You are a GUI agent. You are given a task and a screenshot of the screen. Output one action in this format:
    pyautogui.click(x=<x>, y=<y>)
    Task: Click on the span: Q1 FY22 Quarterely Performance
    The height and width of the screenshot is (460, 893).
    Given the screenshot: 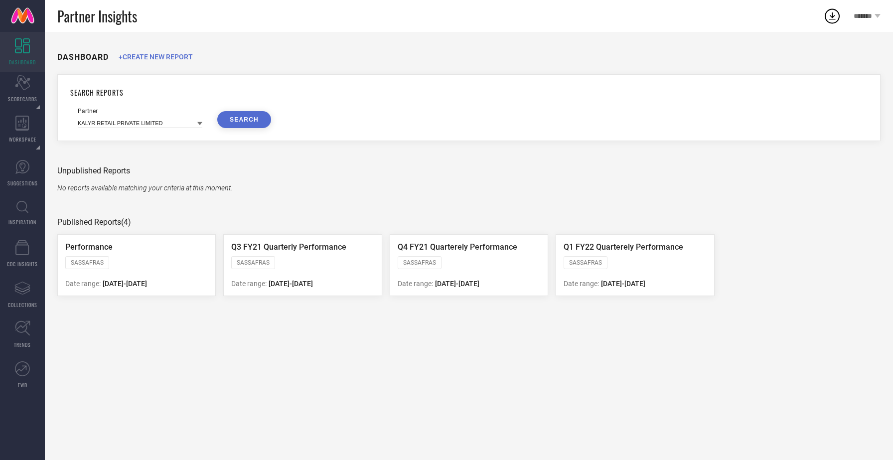 What is the action you would take?
    pyautogui.click(x=624, y=247)
    